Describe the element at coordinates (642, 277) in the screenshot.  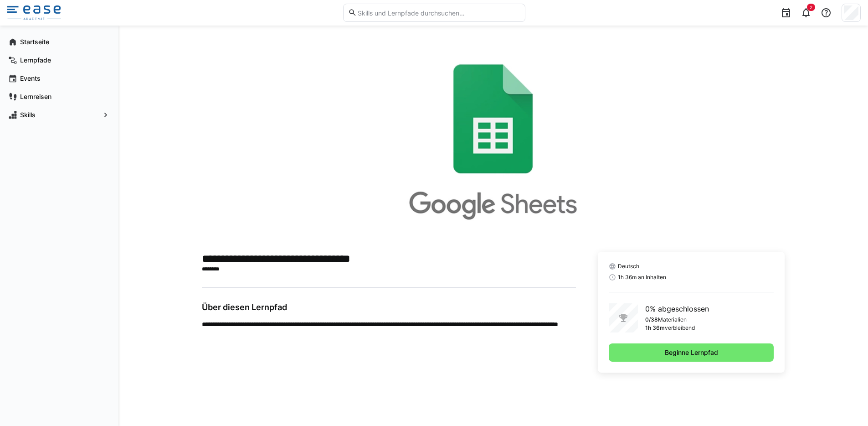
I see `span: 1h 36m an Inhalten` at that location.